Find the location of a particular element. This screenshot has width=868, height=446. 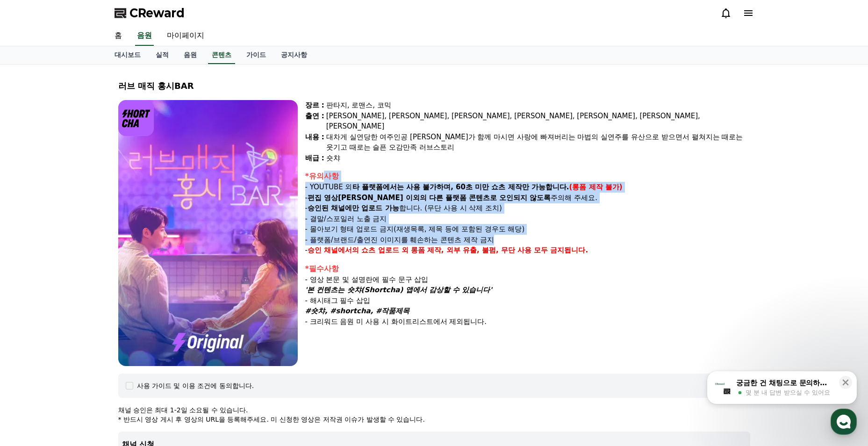

div: 출연 : is located at coordinates (315, 121).